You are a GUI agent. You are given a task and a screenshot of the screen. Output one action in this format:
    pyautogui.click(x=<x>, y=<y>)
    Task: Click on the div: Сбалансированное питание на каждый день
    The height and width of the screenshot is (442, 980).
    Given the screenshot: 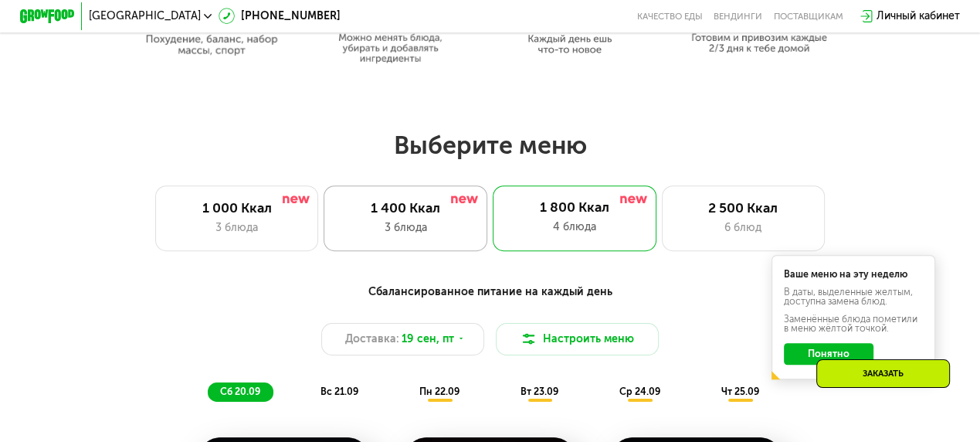 What is the action you would take?
    pyautogui.click(x=490, y=292)
    